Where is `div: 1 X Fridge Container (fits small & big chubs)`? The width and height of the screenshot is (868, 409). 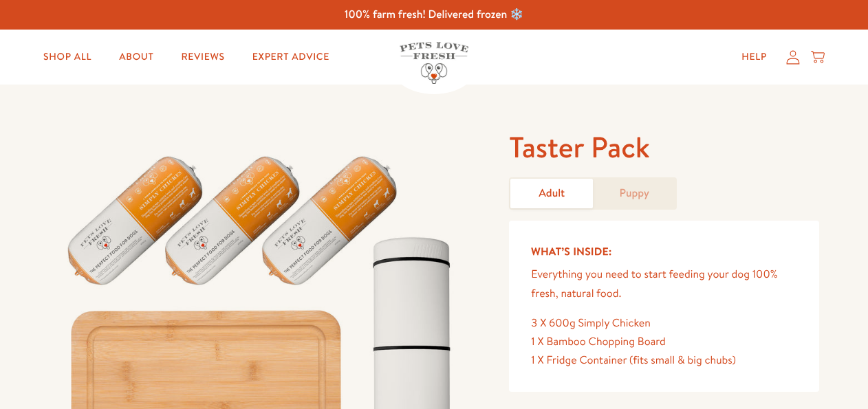 div: 1 X Fridge Container (fits small & big chubs) is located at coordinates (663, 360).